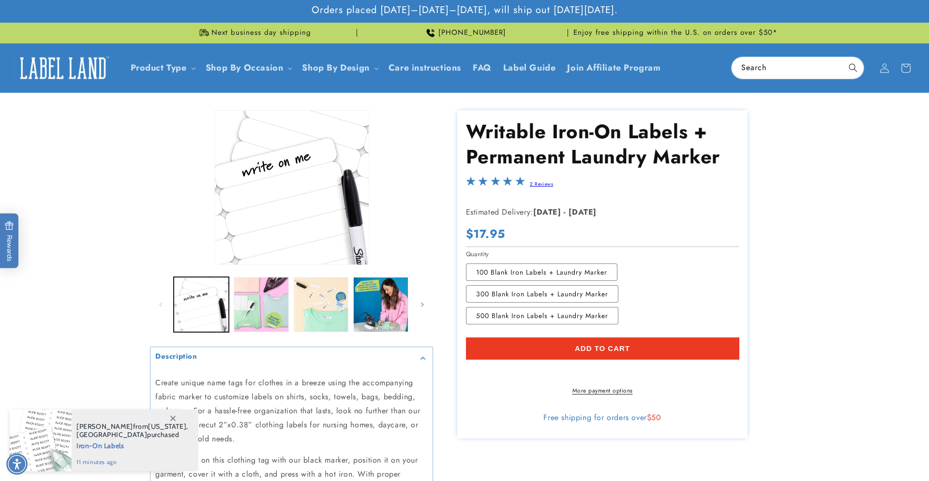 The width and height of the screenshot is (929, 481). I want to click on span: Care instructions, so click(425, 68).